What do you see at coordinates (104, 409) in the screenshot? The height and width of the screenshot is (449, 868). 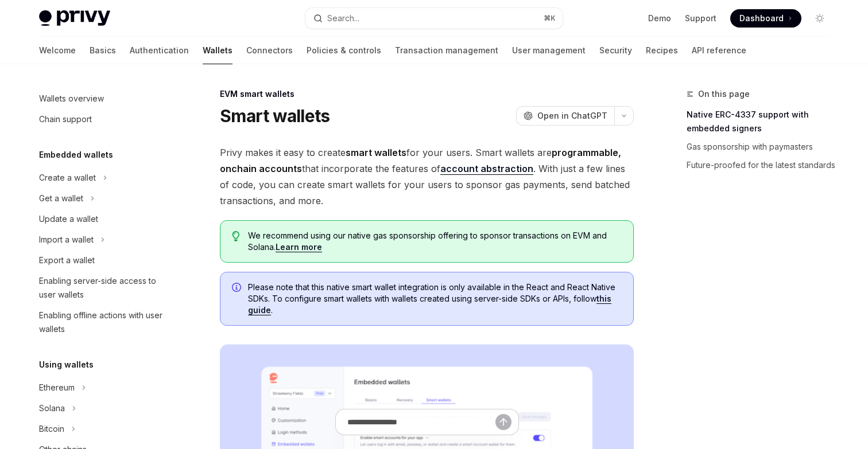 I see `button: Toggle Solana section` at bounding box center [104, 409].